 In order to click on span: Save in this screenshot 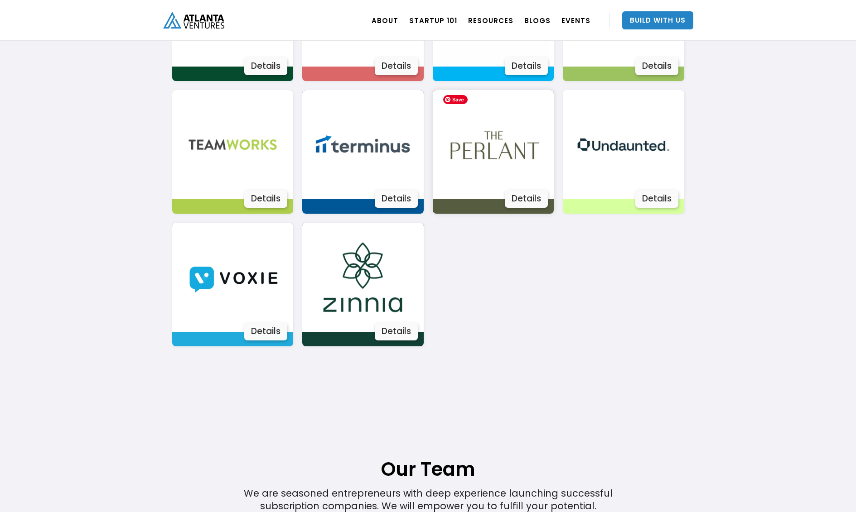, I will do `click(455, 100)`.